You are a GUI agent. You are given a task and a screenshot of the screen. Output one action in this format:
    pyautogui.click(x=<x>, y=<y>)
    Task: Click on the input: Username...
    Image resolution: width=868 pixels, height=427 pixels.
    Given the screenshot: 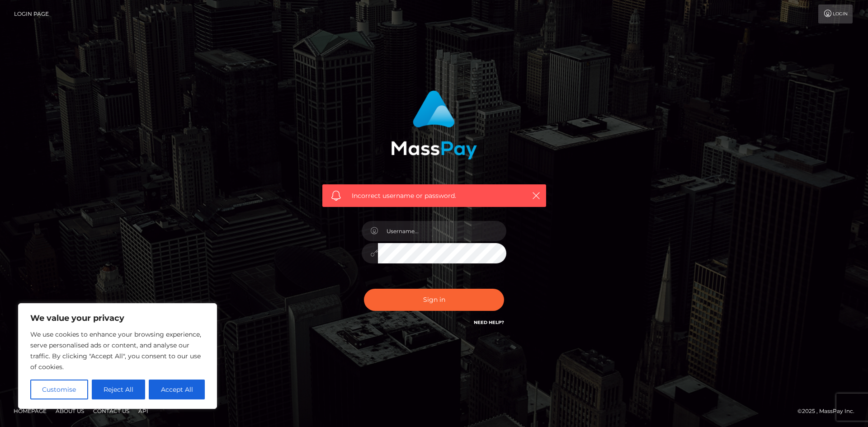 What is the action you would take?
    pyautogui.click(x=442, y=231)
    